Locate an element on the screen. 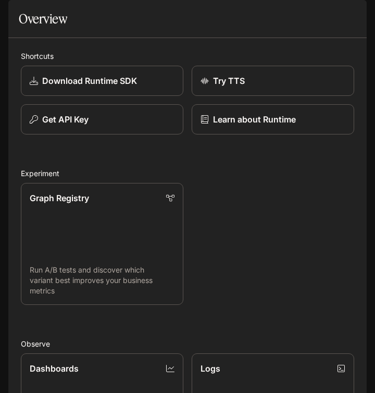  a: Download Runtime SDK is located at coordinates (102, 81).